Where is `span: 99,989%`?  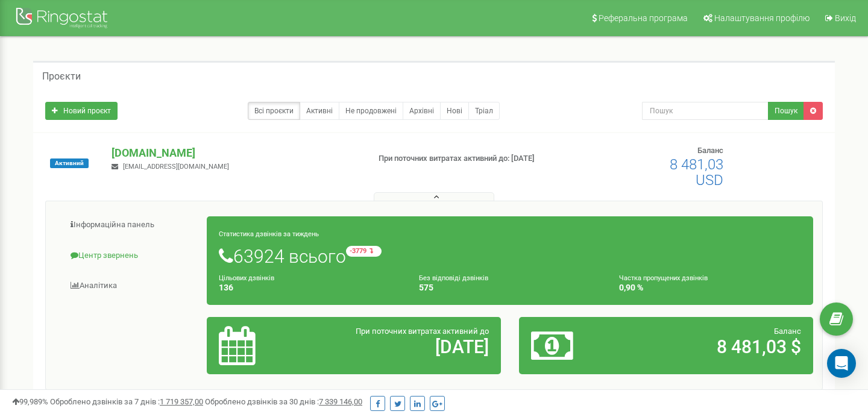
span: 99,989% is located at coordinates (30, 401).